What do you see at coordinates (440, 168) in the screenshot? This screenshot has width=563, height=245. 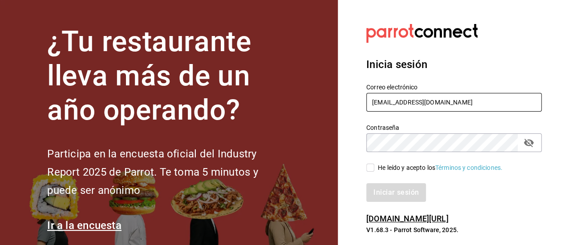 I see `div: He leído y acepto los` at bounding box center [440, 168].